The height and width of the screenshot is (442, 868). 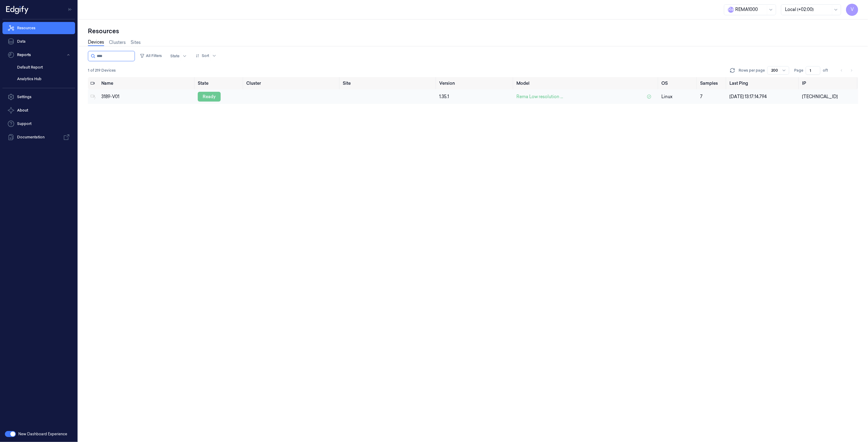 What do you see at coordinates (852, 9) in the screenshot?
I see `button: V` at bounding box center [852, 9].